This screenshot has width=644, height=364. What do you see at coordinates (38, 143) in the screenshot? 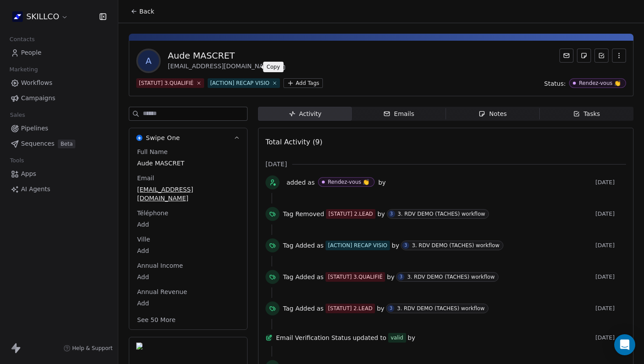
I see `span: Sequences` at bounding box center [38, 143].